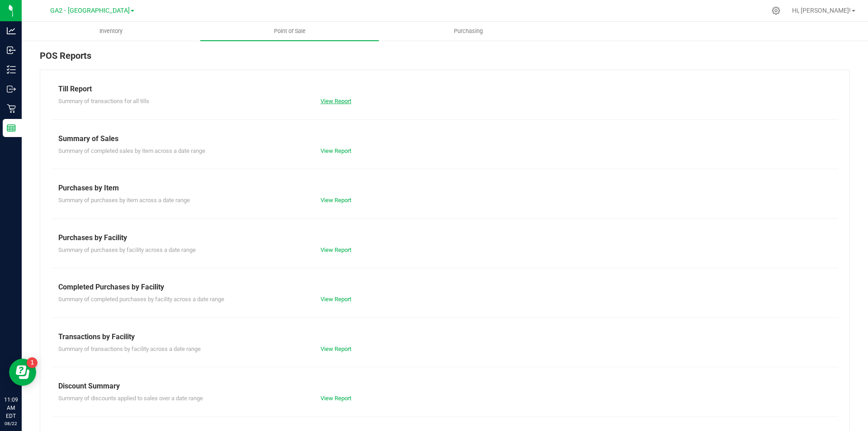  Describe the element at coordinates (445, 139) in the screenshot. I see `div: Summary of Sales` at that location.